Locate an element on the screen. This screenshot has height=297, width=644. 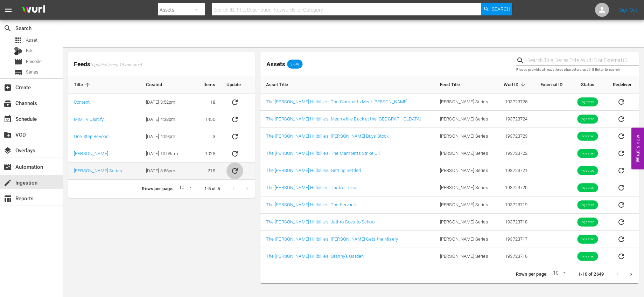
td: 193723723 is located at coordinates (515, 136).